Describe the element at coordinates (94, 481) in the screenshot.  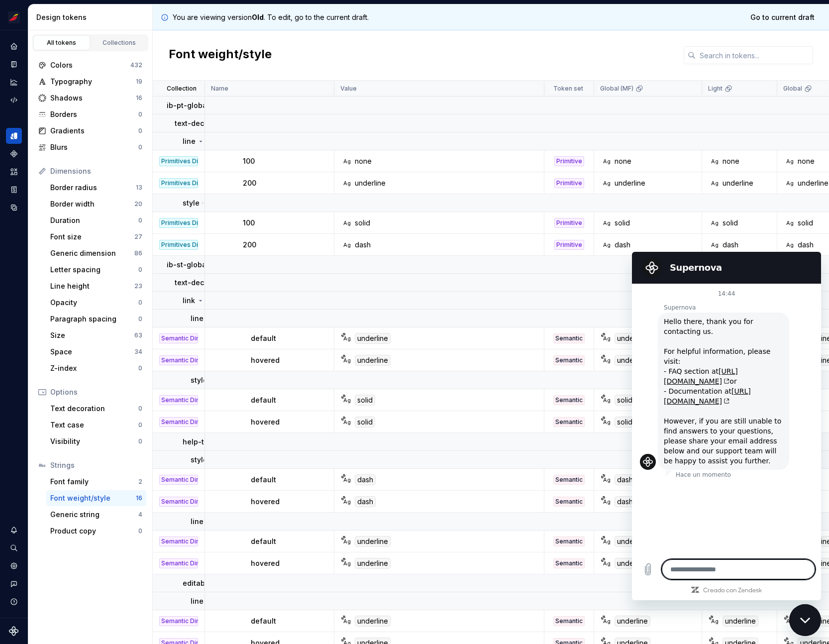
I see `div: Font family` at that location.